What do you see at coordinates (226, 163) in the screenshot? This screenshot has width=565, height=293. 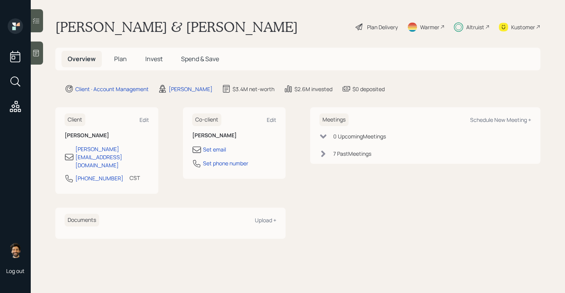 I see `div: Set phone number` at bounding box center [226, 163].